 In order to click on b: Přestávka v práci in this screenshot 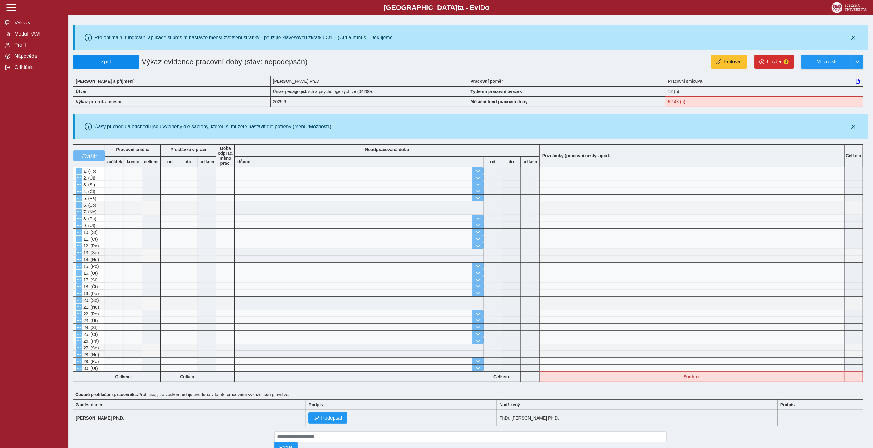, I will do `click(188, 149)`.